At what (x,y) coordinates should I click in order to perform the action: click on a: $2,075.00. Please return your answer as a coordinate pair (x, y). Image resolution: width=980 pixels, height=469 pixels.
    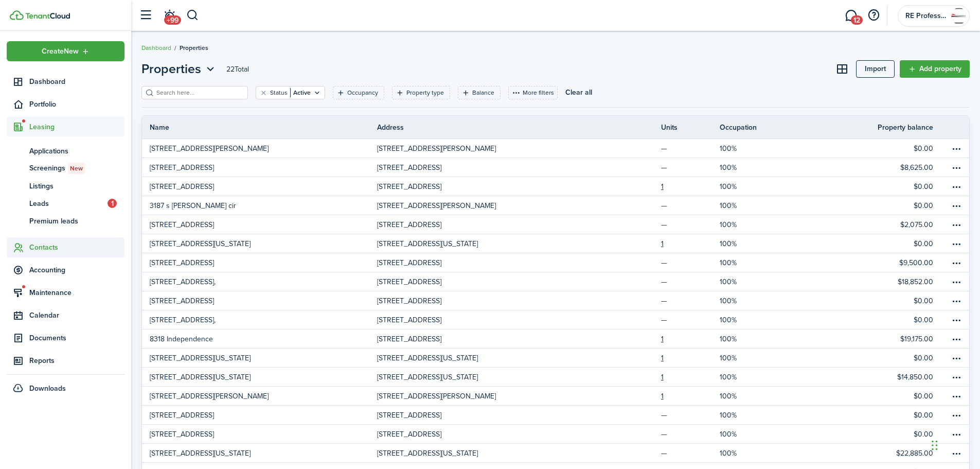
    Looking at the image, I should click on (860, 224).